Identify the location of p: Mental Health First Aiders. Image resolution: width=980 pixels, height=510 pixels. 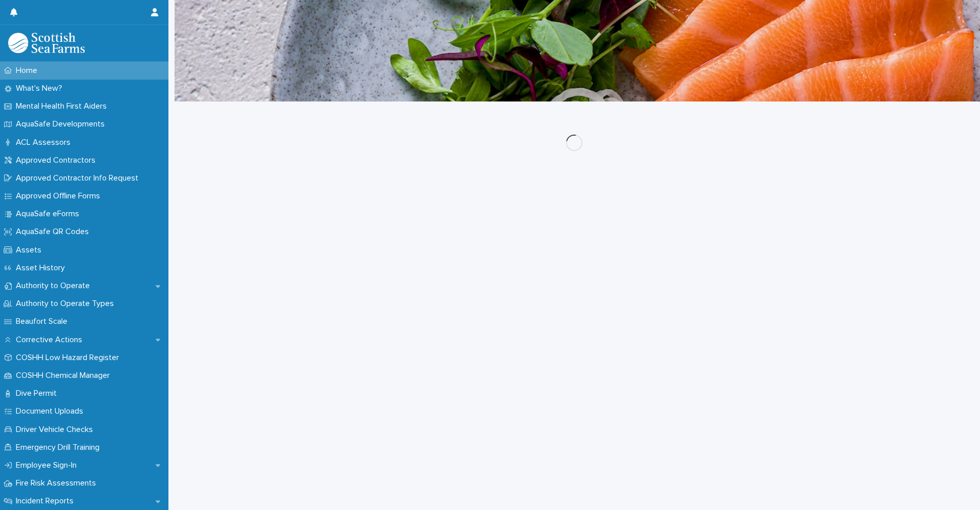
(63, 106).